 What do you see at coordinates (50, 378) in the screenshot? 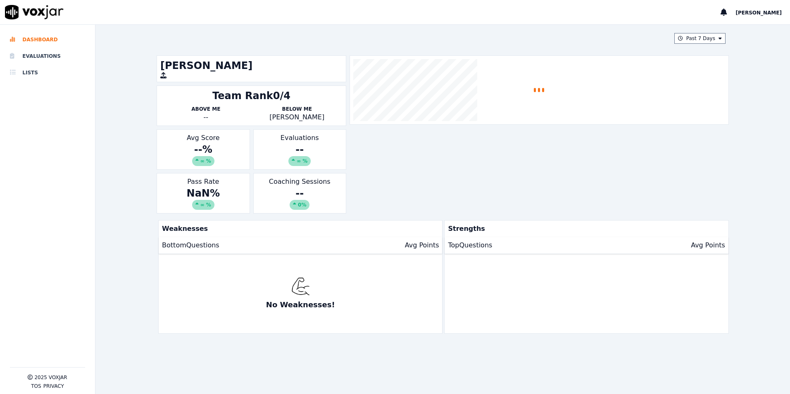
I see `p: 2025 Voxjar` at bounding box center [50, 378].